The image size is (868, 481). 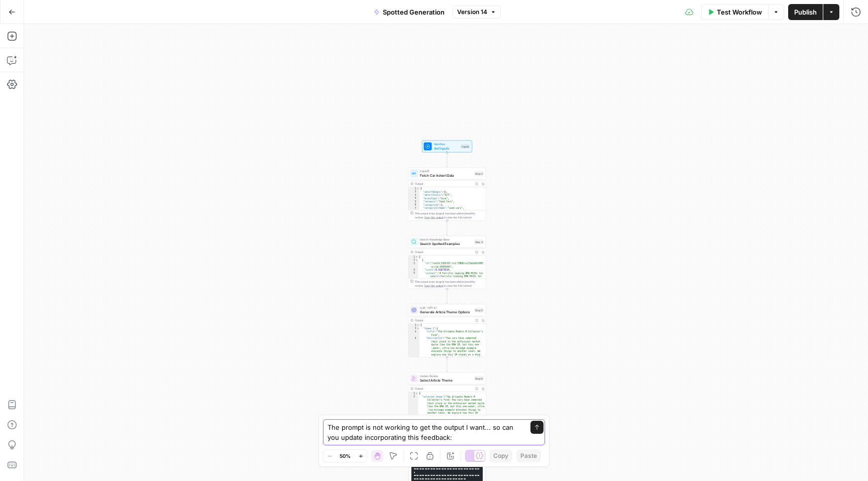 What do you see at coordinates (501, 456) in the screenshot?
I see `span: Copy` at bounding box center [501, 456].